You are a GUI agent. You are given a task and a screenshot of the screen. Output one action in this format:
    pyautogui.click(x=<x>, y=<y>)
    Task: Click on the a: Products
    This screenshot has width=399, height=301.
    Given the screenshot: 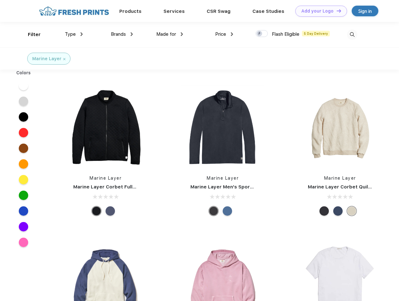 What is the action you would take?
    pyautogui.click(x=130, y=11)
    